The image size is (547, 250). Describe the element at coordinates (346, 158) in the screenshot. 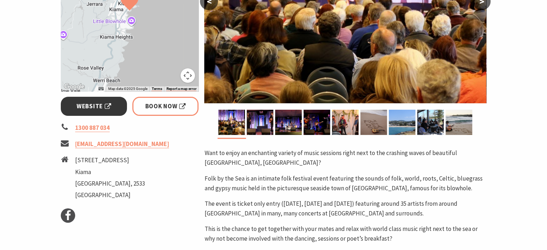

I see `p: Want to enjoy an enchanting variety of music sessions right next to the crashing waves of beautif...` at that location.